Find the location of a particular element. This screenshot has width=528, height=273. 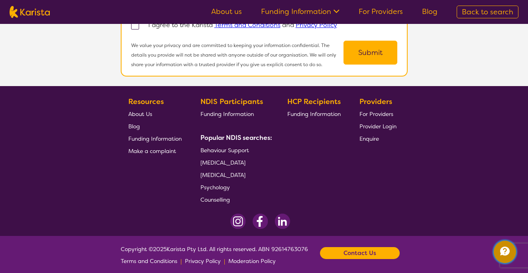

a: Counselling is located at coordinates (235, 199).